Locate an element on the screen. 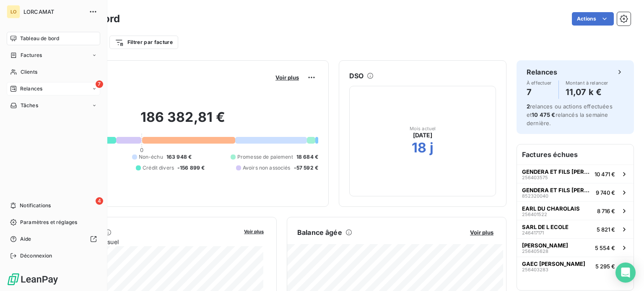  span: 18 684 € is located at coordinates (307, 157).